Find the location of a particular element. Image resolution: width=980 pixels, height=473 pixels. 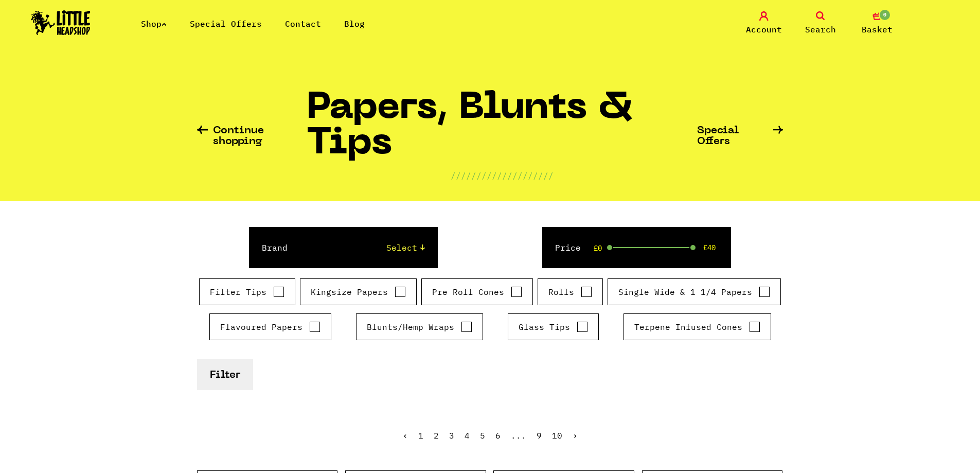

button: Filter is located at coordinates (225, 375).